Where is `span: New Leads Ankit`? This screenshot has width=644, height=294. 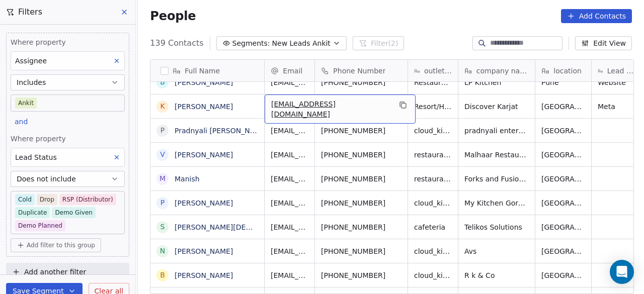 span: New Leads Ankit is located at coordinates (301, 43).